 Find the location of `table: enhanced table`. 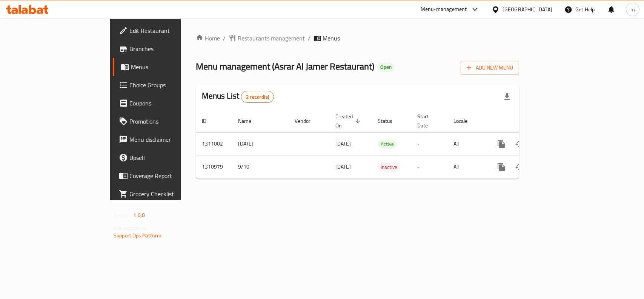

table: enhanced table is located at coordinates (383, 144).